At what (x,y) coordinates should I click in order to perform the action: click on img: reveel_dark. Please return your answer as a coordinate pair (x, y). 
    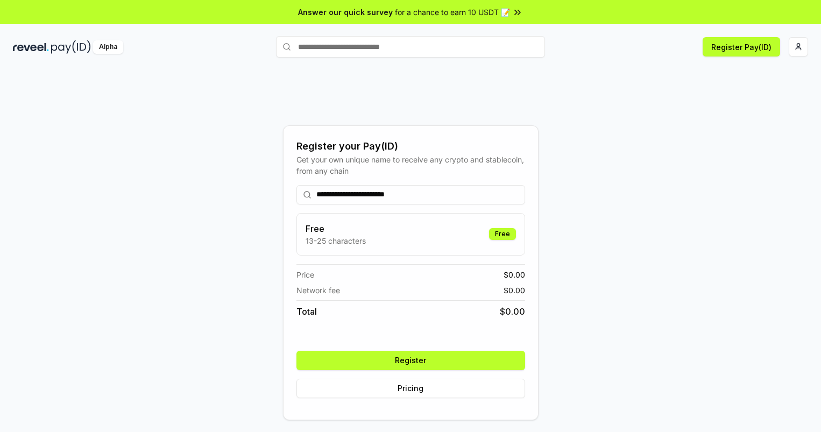
    Looking at the image, I should click on (31, 47).